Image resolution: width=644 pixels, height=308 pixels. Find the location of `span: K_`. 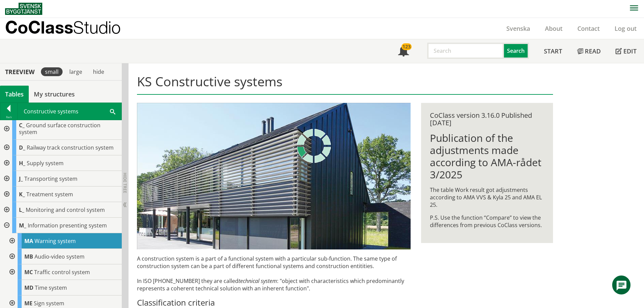

span: K_ is located at coordinates (22, 194).